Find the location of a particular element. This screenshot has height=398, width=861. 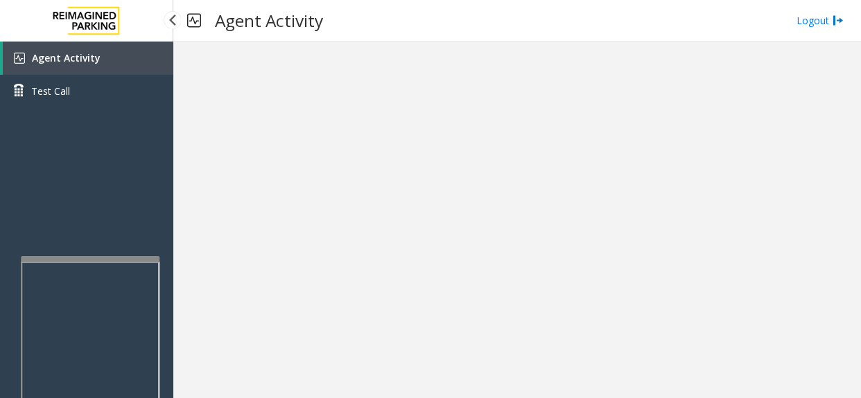

img: 'icon' is located at coordinates (19, 58).